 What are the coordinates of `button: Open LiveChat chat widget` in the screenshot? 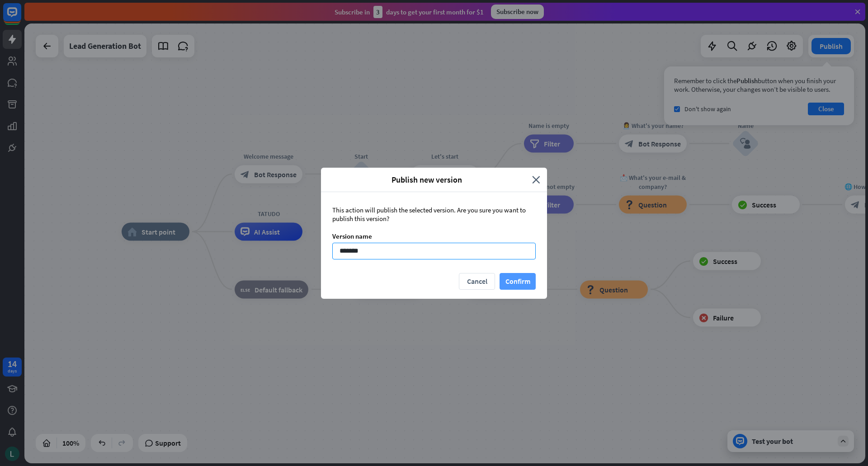 It's located at (21, 17).